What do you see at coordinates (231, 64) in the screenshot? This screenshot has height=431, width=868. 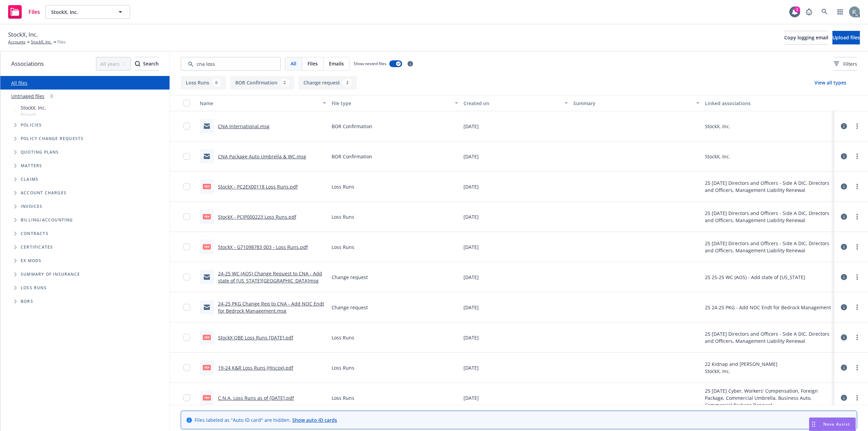 I see `input: Search by keyword...` at bounding box center [231, 64].